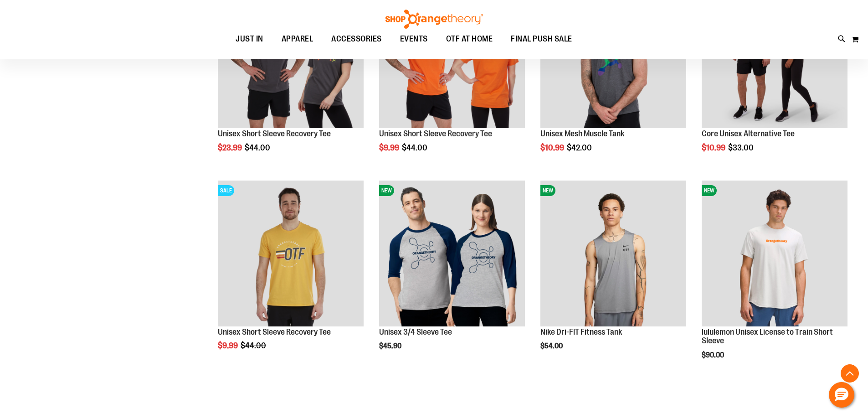 The image size is (868, 419). Describe the element at coordinates (741, 147) in the screenshot. I see `span: $33.00` at that location.